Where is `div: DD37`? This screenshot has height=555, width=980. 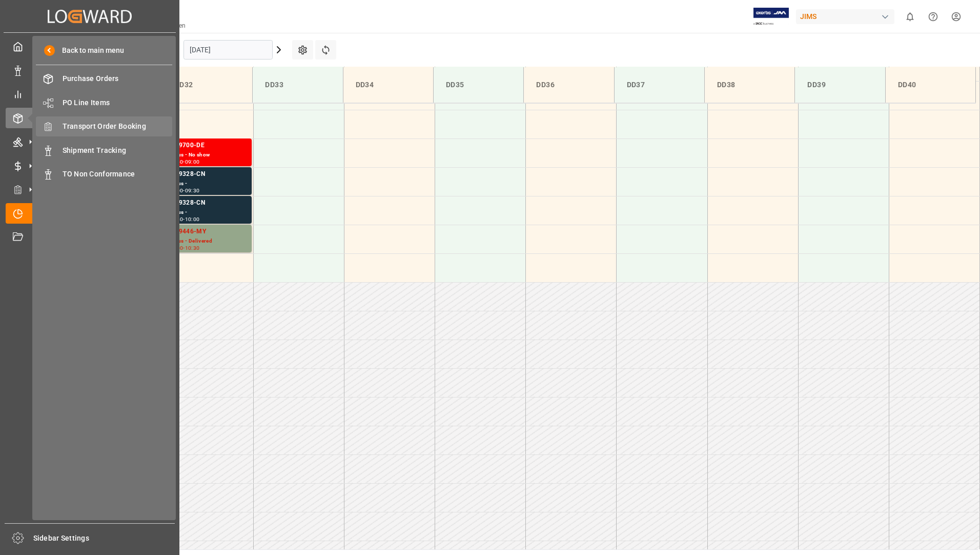
div: DD37 is located at coordinates (660, 84).